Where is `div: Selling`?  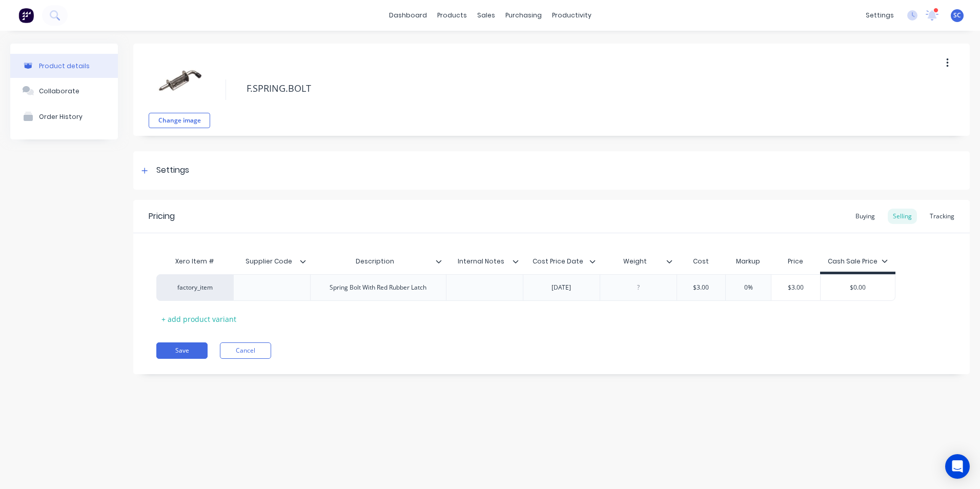 div: Selling is located at coordinates (902, 216).